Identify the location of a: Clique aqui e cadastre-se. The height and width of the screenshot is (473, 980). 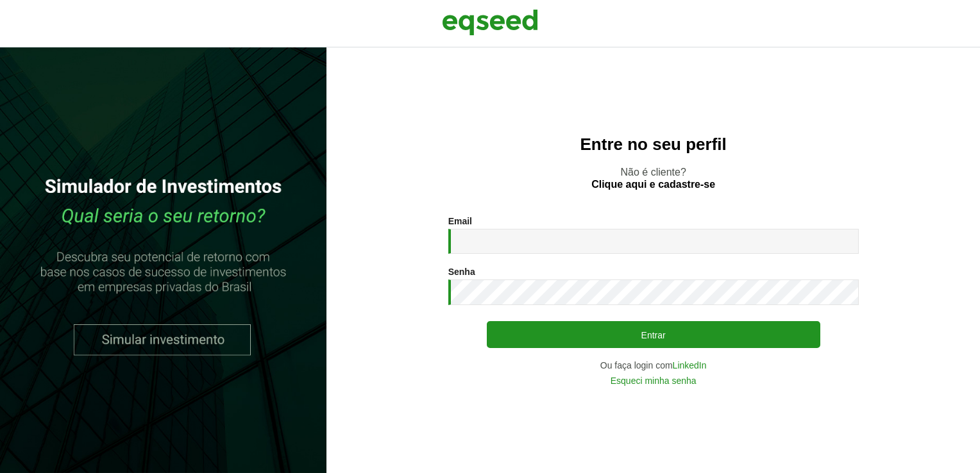
(653, 185).